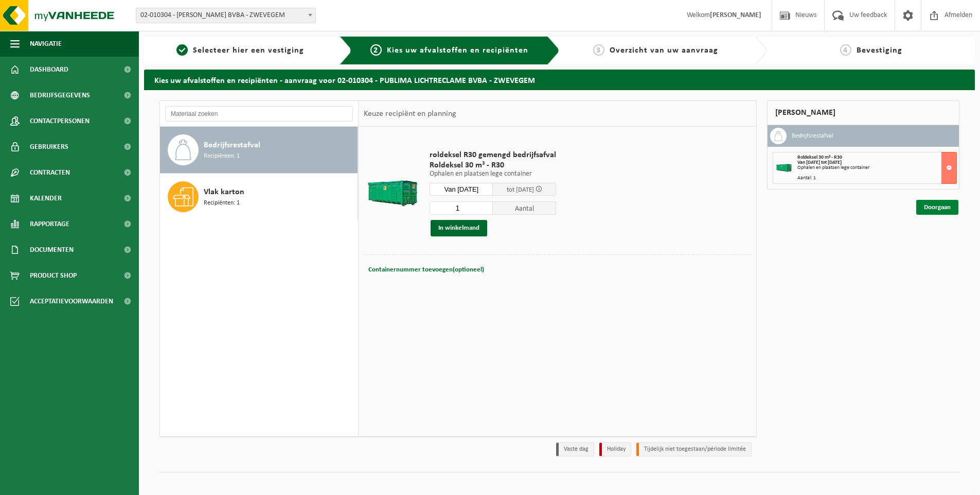 Image resolution: width=980 pixels, height=495 pixels. Describe the element at coordinates (457, 50) in the screenshot. I see `span: Kies uw afvalstoffen en recipiënten` at that location.